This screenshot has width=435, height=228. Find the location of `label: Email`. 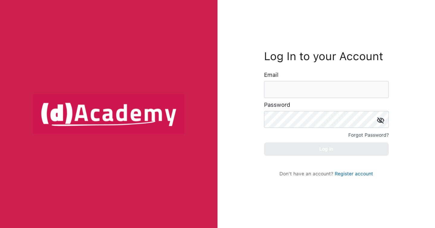

label: Email is located at coordinates (271, 75).